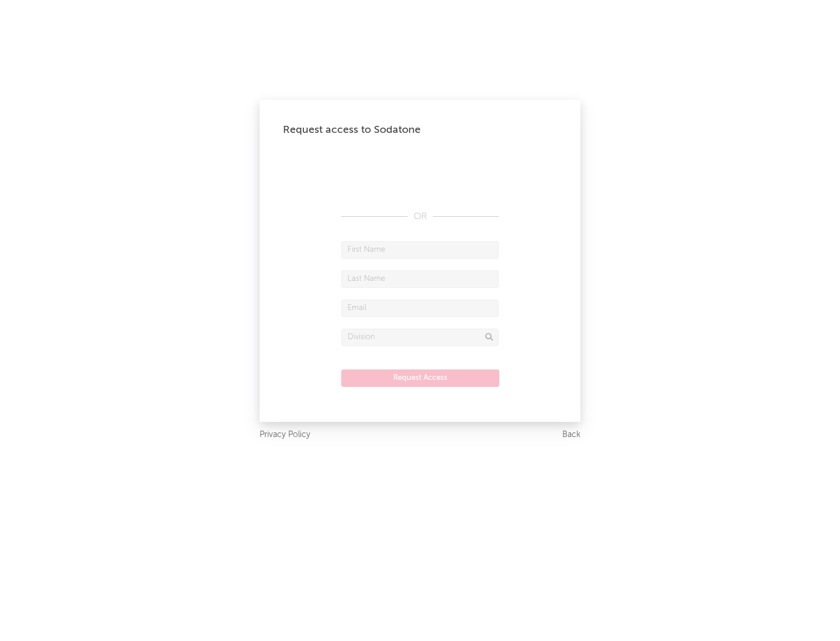  I want to click on input: First Name, so click(420, 250).